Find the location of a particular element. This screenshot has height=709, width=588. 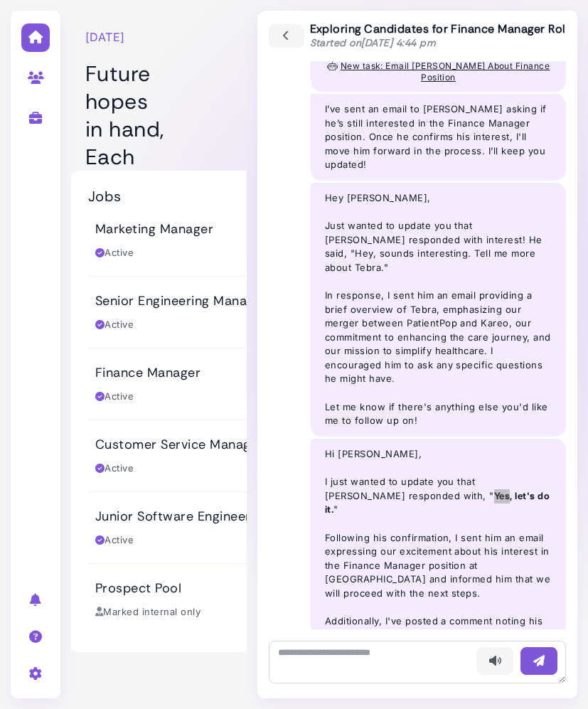

p: Additionally, I've posted a comment noting his confirmation and advanced his candidacy as per you... is located at coordinates (438, 635).